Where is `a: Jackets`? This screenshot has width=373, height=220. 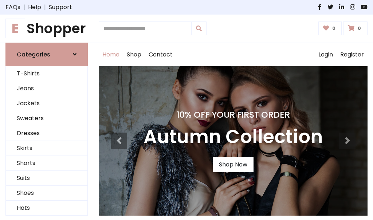
a: Jackets is located at coordinates (47, 103).